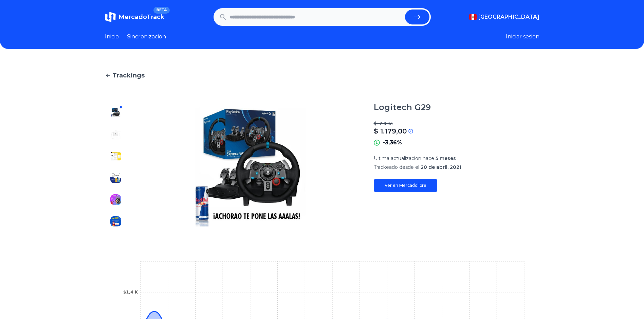  Describe the element at coordinates (397, 167) in the screenshot. I see `span: Trackeado desde el` at that location.